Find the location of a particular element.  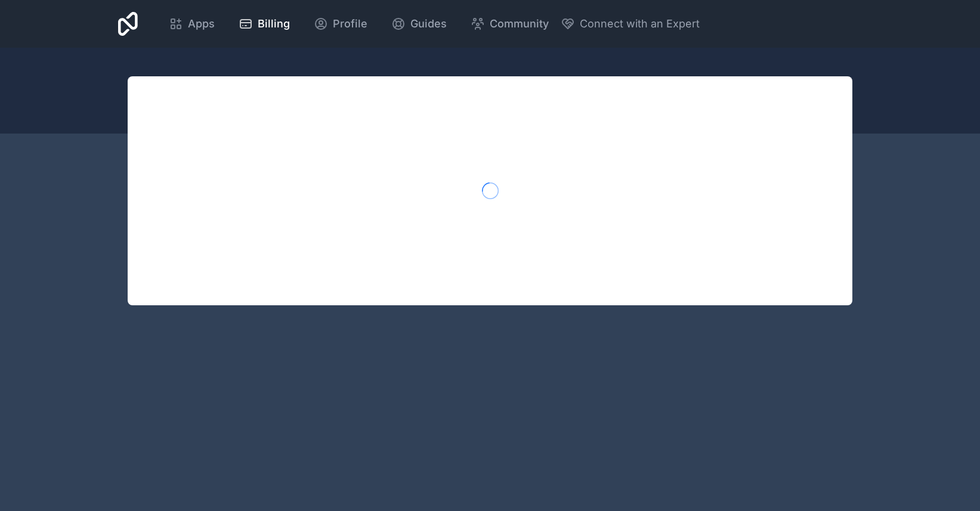

span: Guides is located at coordinates (428, 24).